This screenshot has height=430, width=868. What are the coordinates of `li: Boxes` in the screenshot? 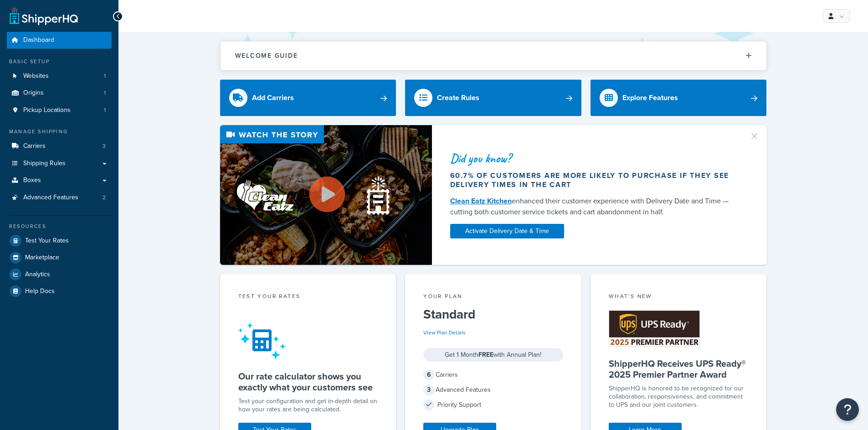 It's located at (60, 180).